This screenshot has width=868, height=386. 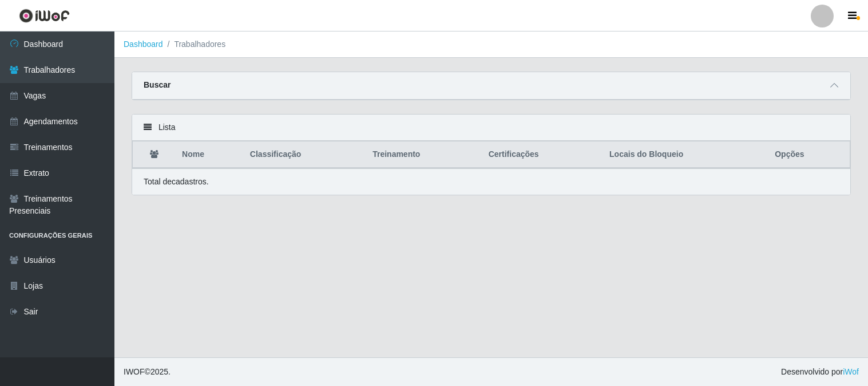 What do you see at coordinates (685, 155) in the screenshot?
I see `th: Locais do Bloqueio` at bounding box center [685, 155].